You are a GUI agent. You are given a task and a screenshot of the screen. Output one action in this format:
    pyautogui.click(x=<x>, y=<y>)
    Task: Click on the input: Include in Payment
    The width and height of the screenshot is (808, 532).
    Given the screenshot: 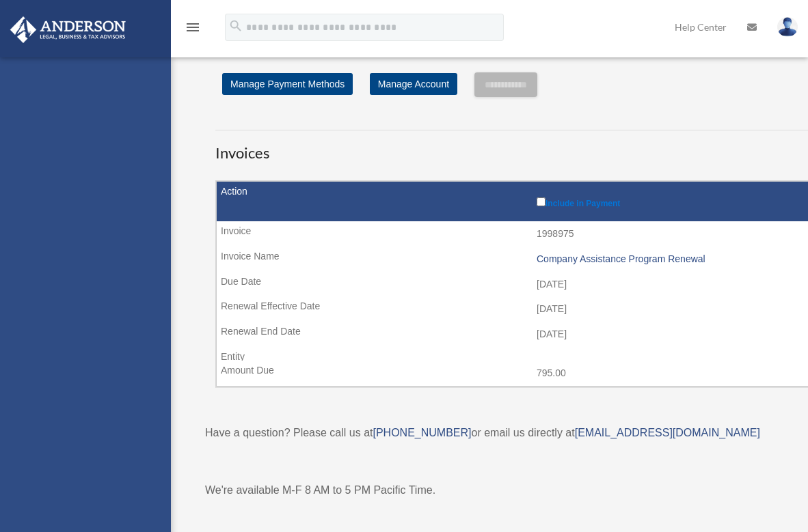 What is the action you would take?
    pyautogui.click(x=540, y=202)
    